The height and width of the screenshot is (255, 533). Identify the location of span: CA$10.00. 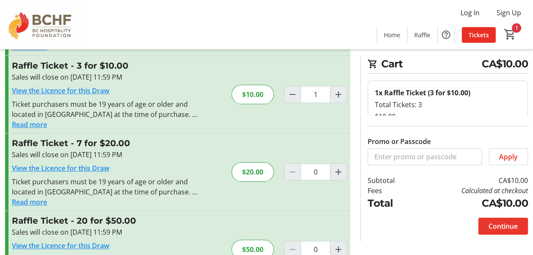
(504, 64).